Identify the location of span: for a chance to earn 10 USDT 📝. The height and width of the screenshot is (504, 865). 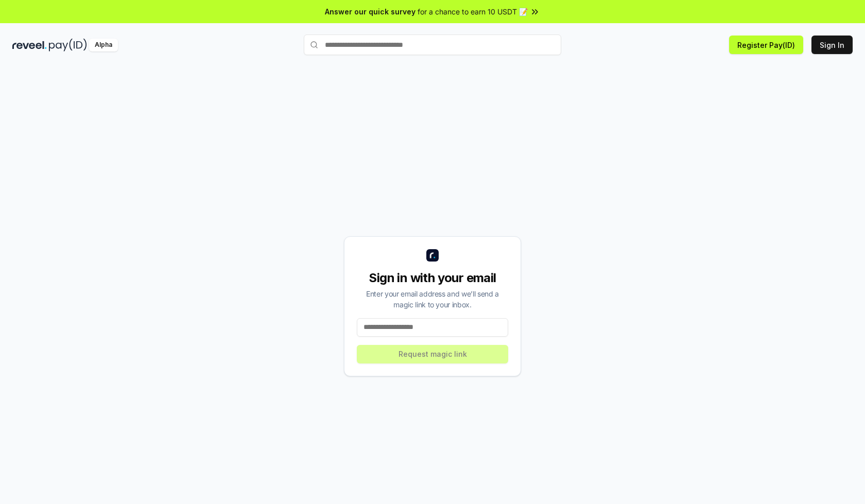
(472, 12).